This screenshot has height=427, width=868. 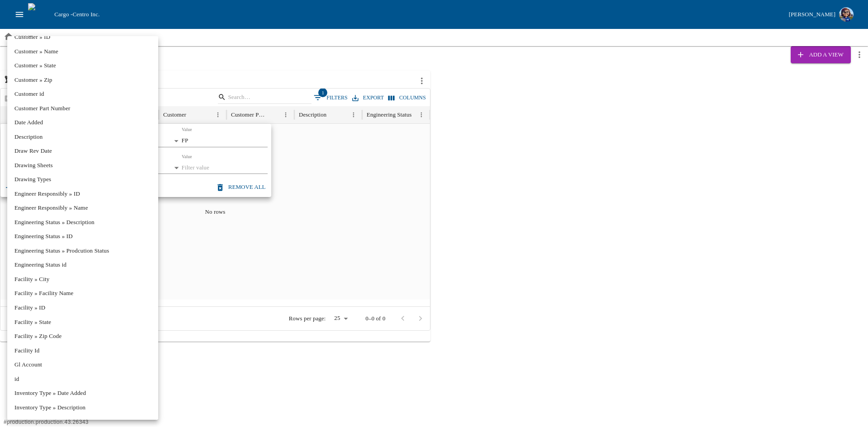 I want to click on li: id, so click(x=82, y=379).